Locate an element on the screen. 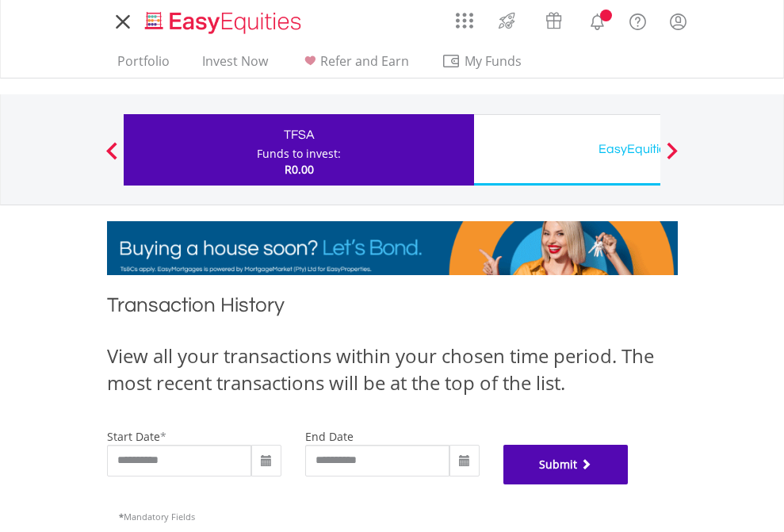 This screenshot has height=532, width=784. span: Refer and Earn is located at coordinates (365, 61).